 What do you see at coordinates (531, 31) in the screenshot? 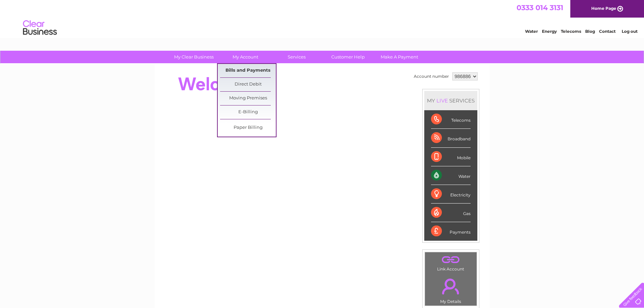
I see `a: Water` at bounding box center [531, 31].